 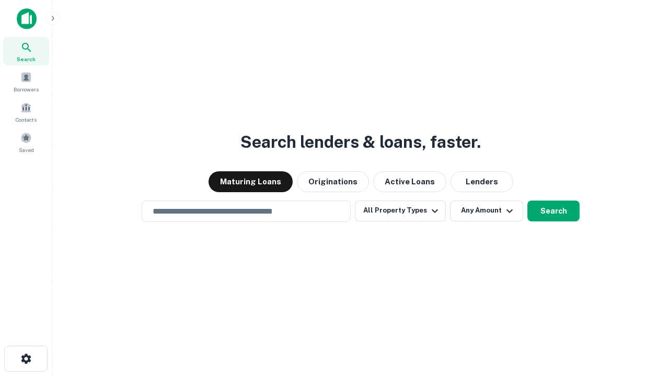 What do you see at coordinates (26, 89) in the screenshot?
I see `span: Borrowers` at bounding box center [26, 89].